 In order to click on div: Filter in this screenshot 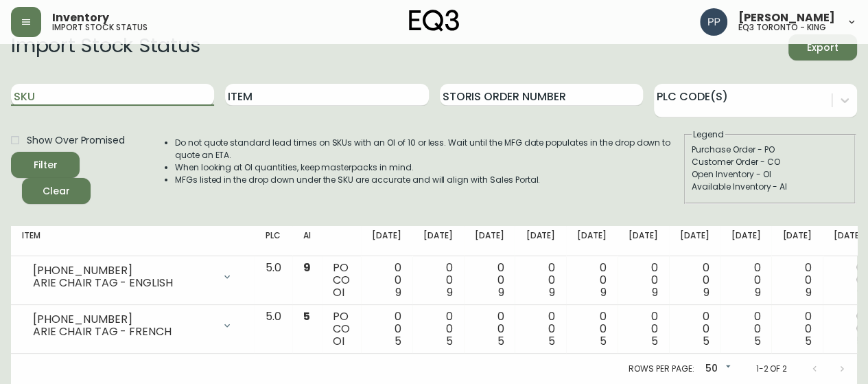, I will do `click(45, 165)`.